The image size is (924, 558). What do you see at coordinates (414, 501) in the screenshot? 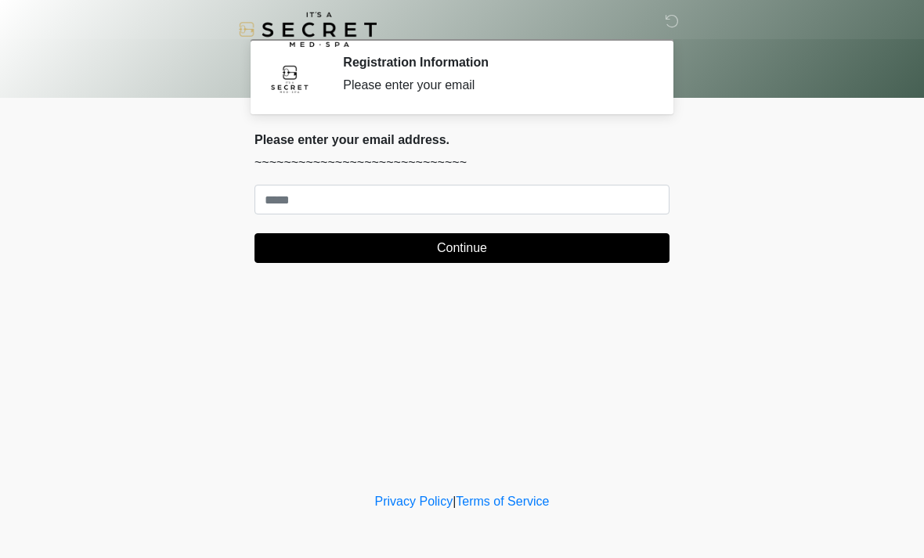
I see `a: Privacy Policy` at bounding box center [414, 501].